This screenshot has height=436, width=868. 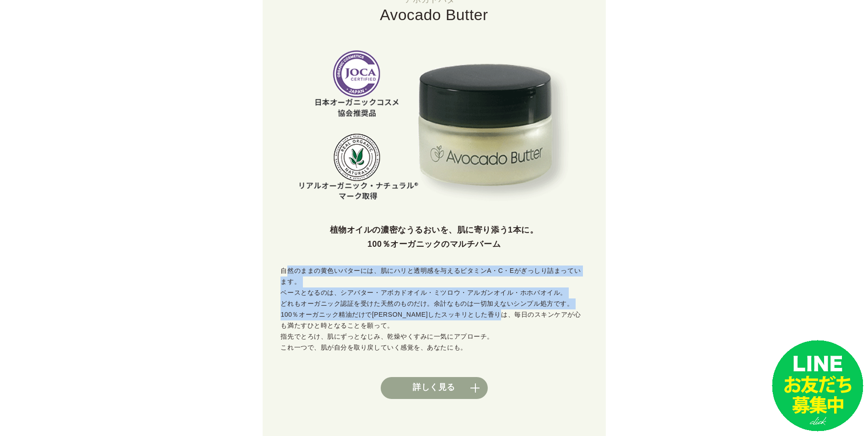 What do you see at coordinates (818, 386) in the screenshot?
I see `img: small_line.png` at bounding box center [818, 386].